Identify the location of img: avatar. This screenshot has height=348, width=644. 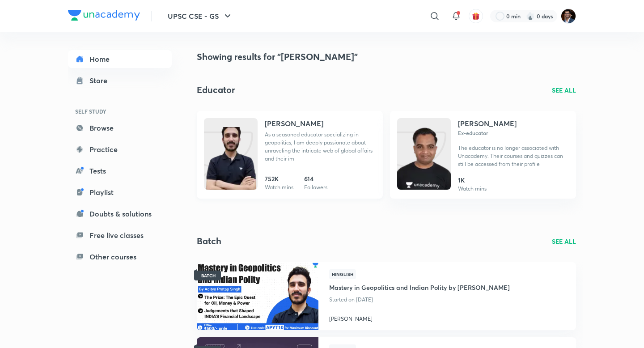
(476, 16).